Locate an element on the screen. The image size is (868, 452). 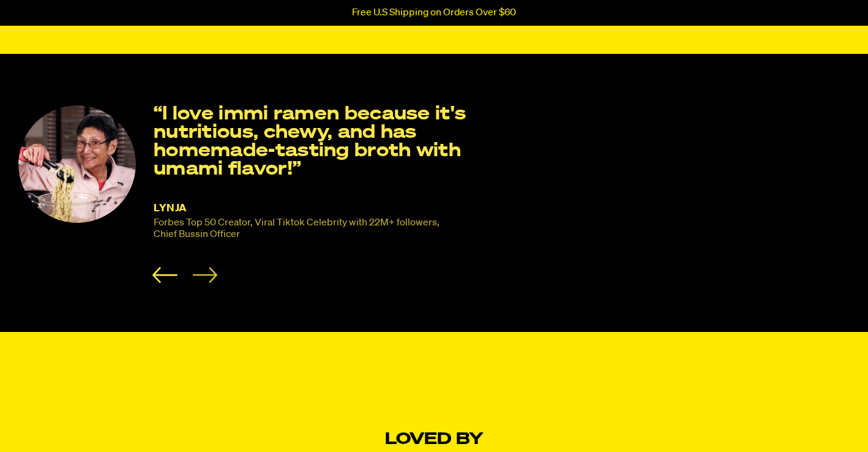
li: 8 of 8 is located at coordinates (247, 194).